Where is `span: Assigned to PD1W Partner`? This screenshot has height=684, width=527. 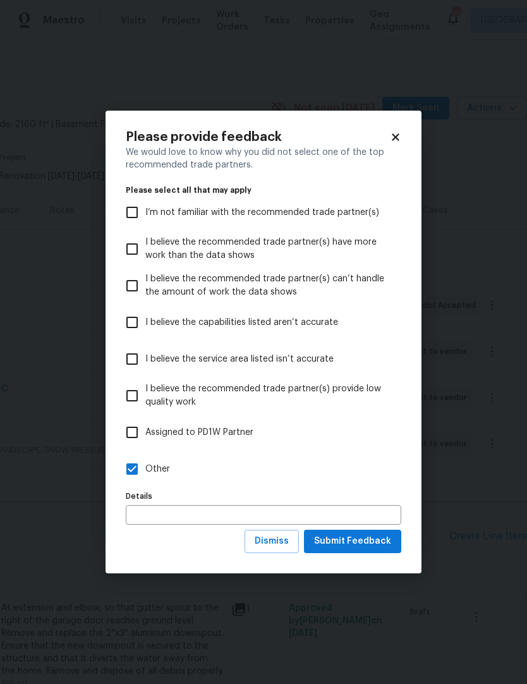
span: Assigned to PD1W Partner is located at coordinates (199, 432).